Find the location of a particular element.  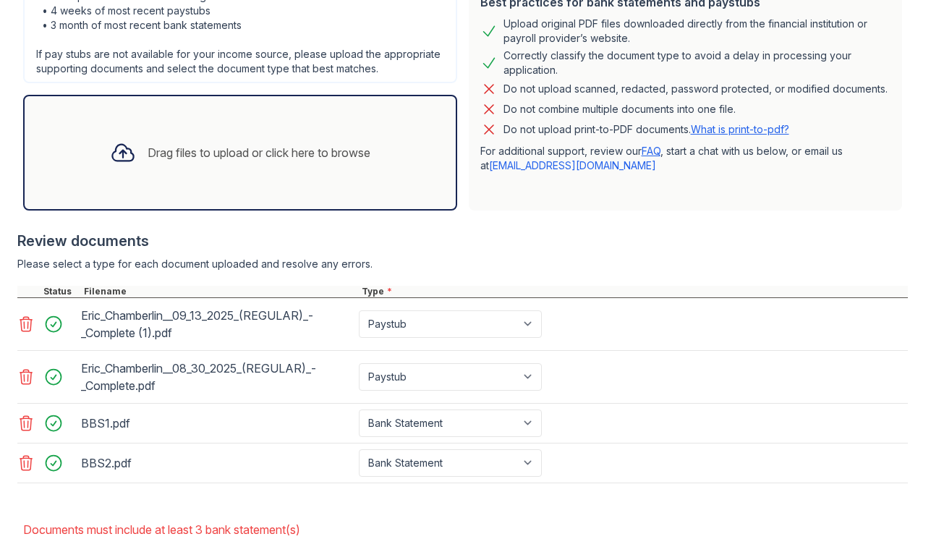

div: Filename is located at coordinates (220, 291).